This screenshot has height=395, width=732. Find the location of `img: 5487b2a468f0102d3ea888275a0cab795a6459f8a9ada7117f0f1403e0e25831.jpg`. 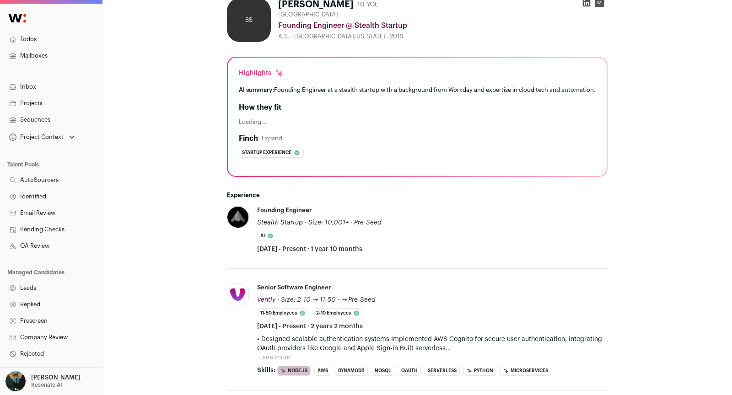

img: 5487b2a468f0102d3ea888275a0cab795a6459f8a9ada7117f0f1403e0e25831.jpg is located at coordinates (238, 295).